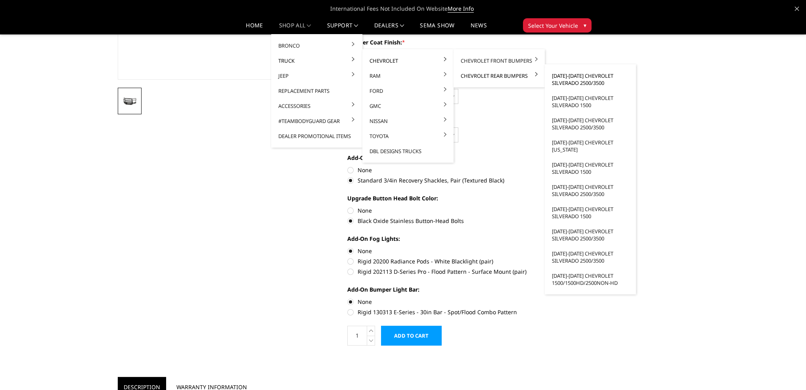 This screenshot has height=390, width=806. I want to click on label: Camera Relocation Harness:, so click(457, 119).